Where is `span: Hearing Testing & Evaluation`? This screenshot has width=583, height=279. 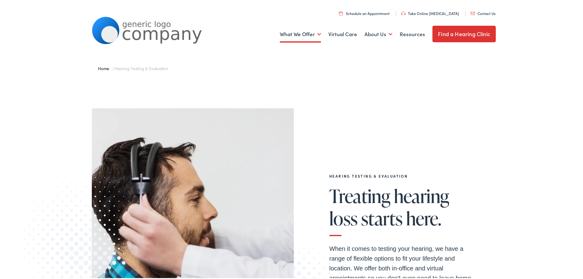
span: Hearing Testing & Evaluation is located at coordinates (141, 67).